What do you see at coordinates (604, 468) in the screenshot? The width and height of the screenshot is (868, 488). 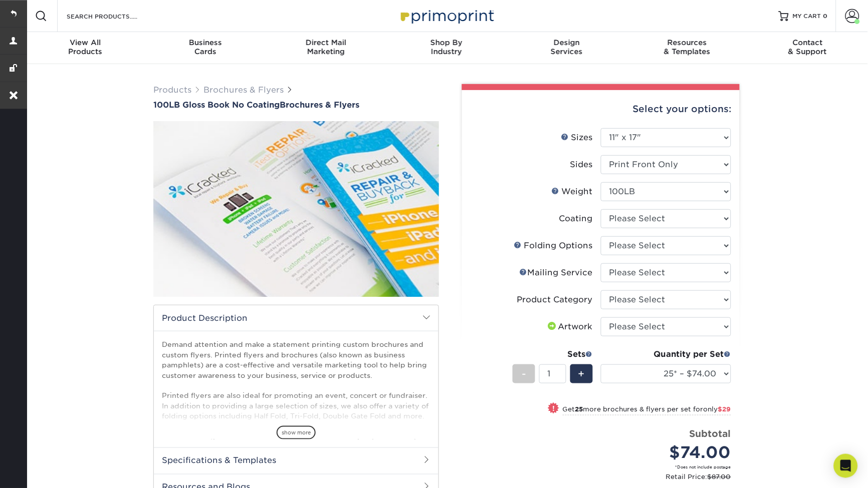 I see `small: *Does not include postage` at bounding box center [604, 468].